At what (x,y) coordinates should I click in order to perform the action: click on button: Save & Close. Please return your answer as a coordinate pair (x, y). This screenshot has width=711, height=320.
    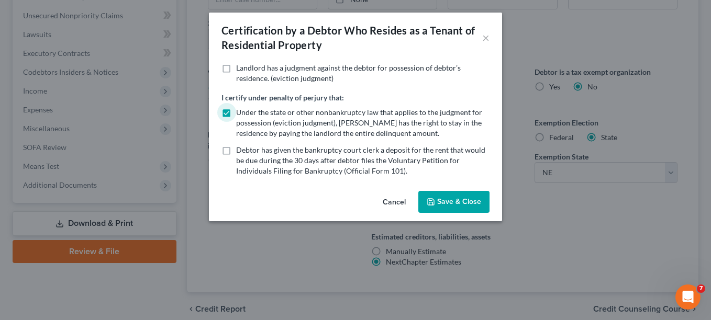
    Looking at the image, I should click on (454, 202).